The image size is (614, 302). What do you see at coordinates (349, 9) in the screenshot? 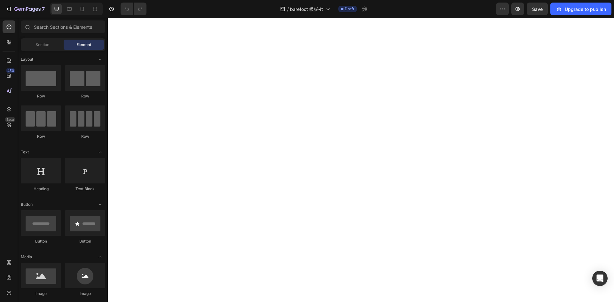
I see `span: Draft` at bounding box center [349, 9].